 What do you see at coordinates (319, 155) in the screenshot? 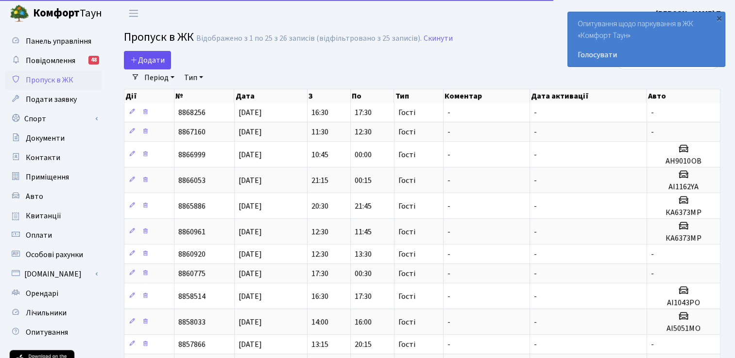
I see `span: 10:45` at bounding box center [319, 155].